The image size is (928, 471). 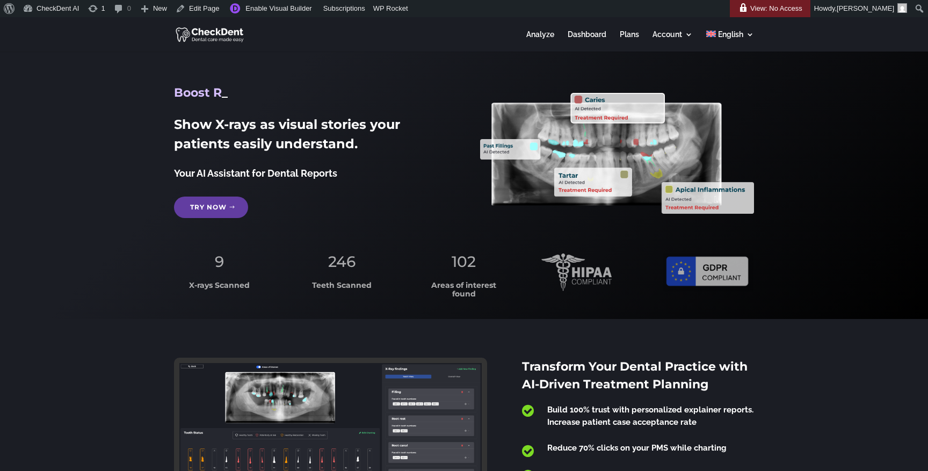 I want to click on a: English, so click(x=730, y=41).